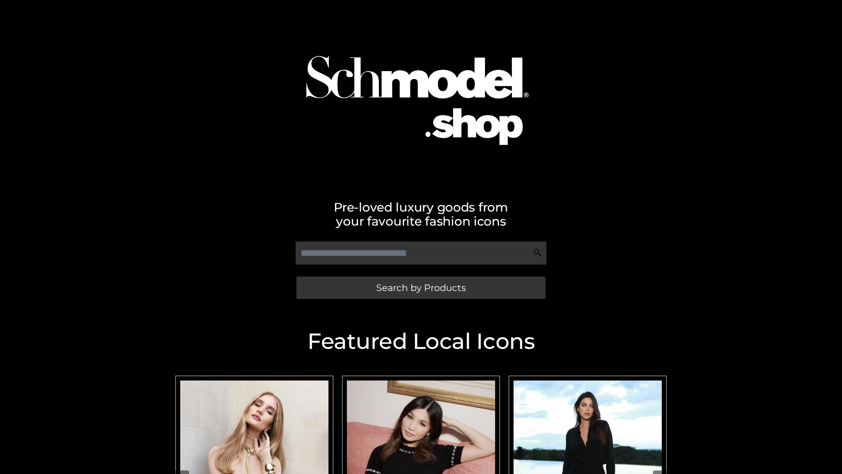 This screenshot has width=842, height=474. Describe the element at coordinates (421, 214) in the screenshot. I see `h2: Pre-loved luxury goods from your favourite fashion icons` at that location.